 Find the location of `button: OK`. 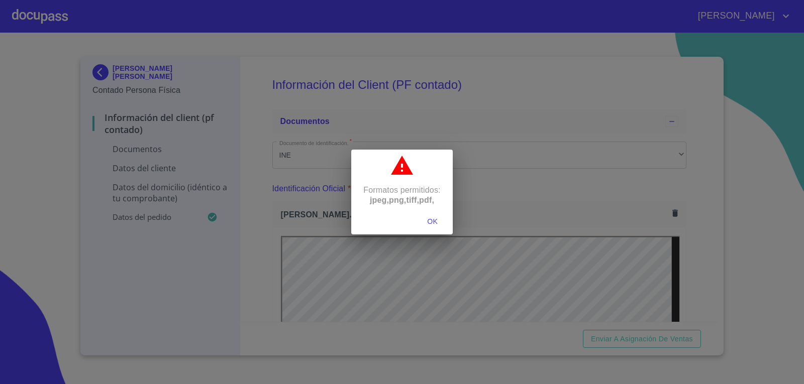

button: OK is located at coordinates (433, 222).